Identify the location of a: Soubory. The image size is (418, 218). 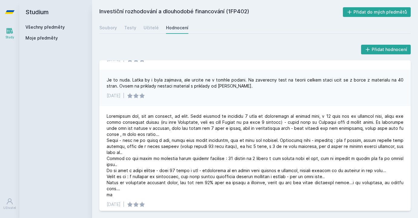
(108, 28).